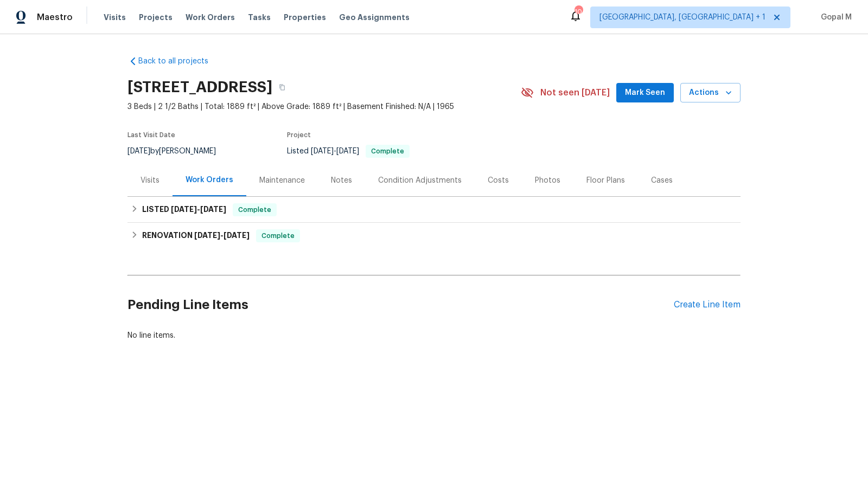 This screenshot has height=489, width=868. Describe the element at coordinates (645, 93) in the screenshot. I see `button: Mark Seen` at that location.